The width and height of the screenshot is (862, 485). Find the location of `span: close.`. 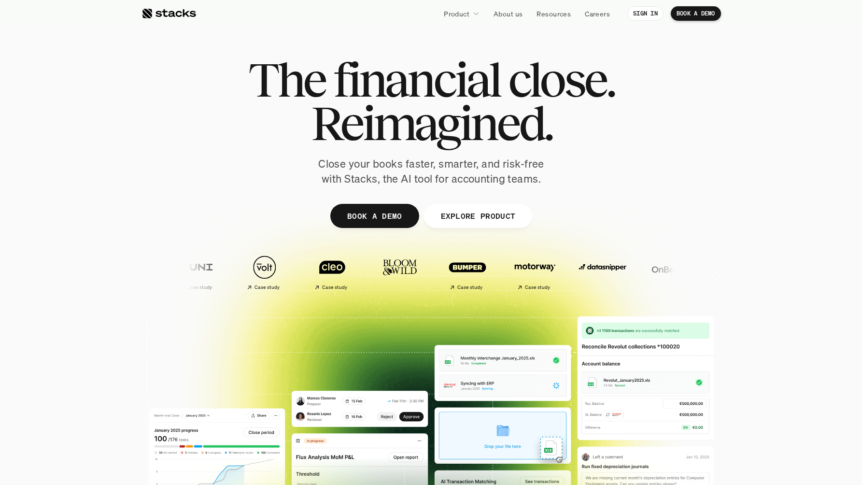

span: close. is located at coordinates (561, 80).